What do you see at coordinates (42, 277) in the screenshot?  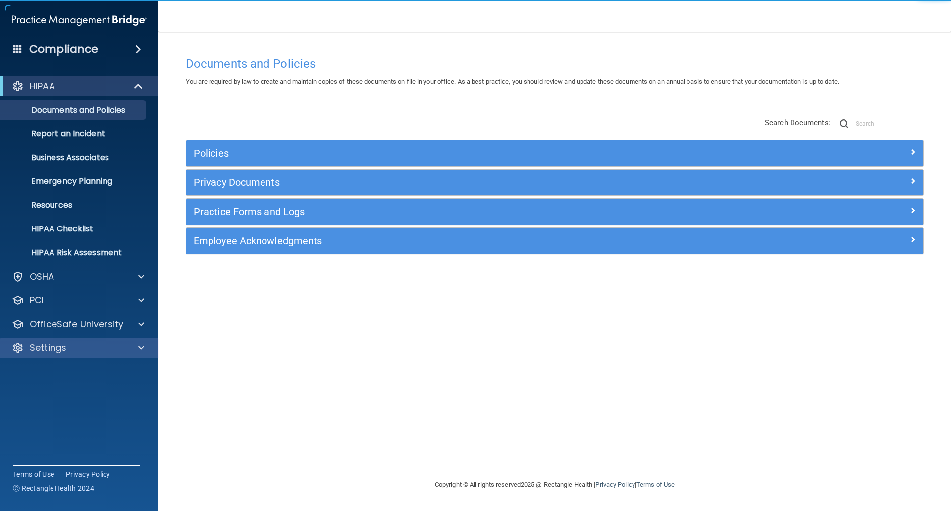 I see `p: OSHA` at bounding box center [42, 277].